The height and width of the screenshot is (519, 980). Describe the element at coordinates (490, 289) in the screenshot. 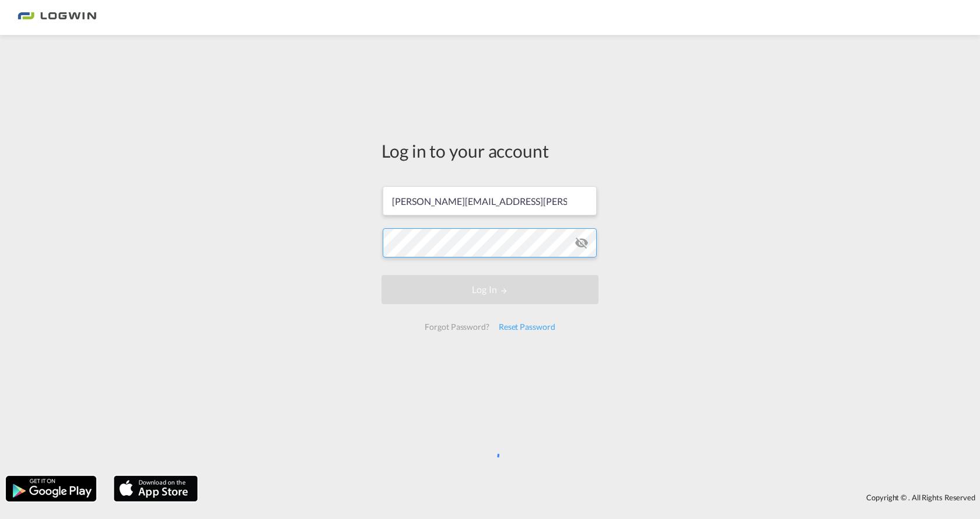

I see `button: LOGIN` at that location.